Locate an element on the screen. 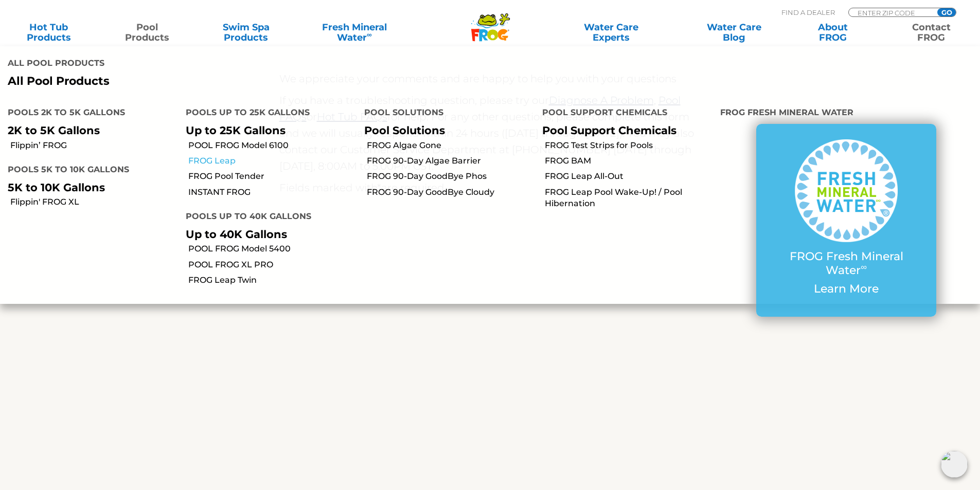  a: Swim SpaProducts is located at coordinates (246, 32).